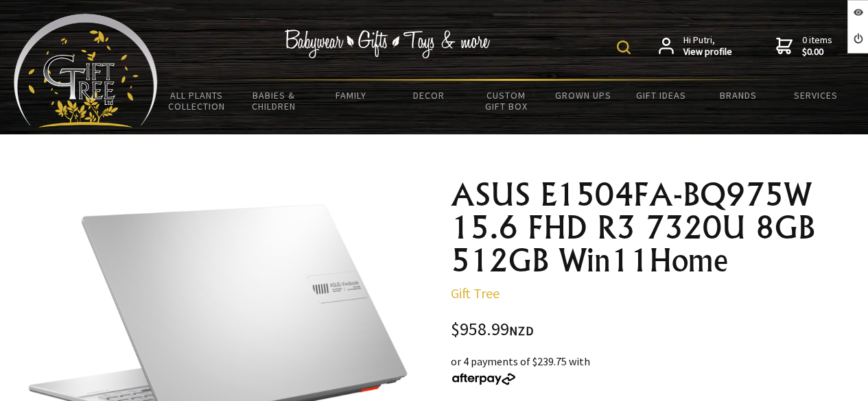 Image resolution: width=868 pixels, height=401 pixels. Describe the element at coordinates (196, 101) in the screenshot. I see `a: All Plants Collection` at that location.